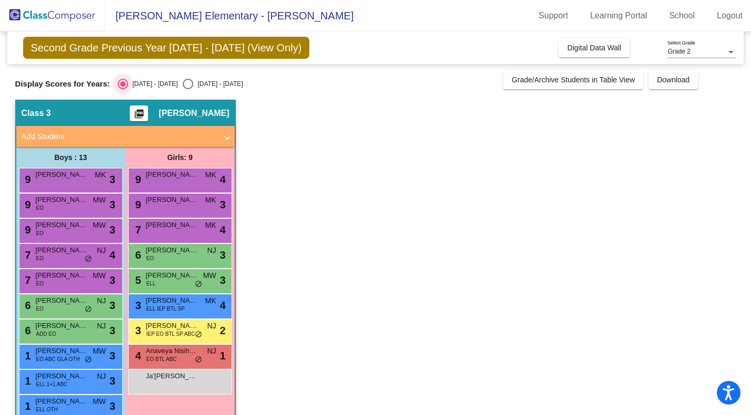  Describe the element at coordinates (553, 16) in the screenshot. I see `a: Support` at that location.